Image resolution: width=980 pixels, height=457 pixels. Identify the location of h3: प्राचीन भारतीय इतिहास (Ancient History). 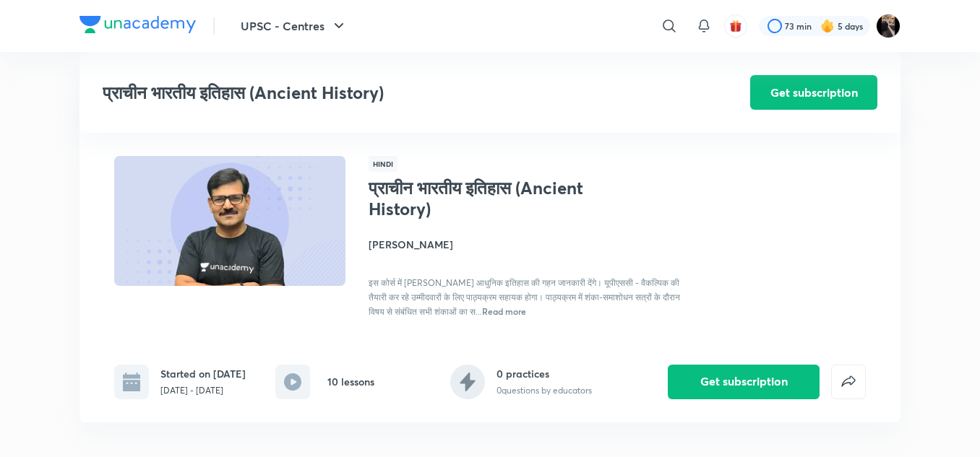
(385, 92).